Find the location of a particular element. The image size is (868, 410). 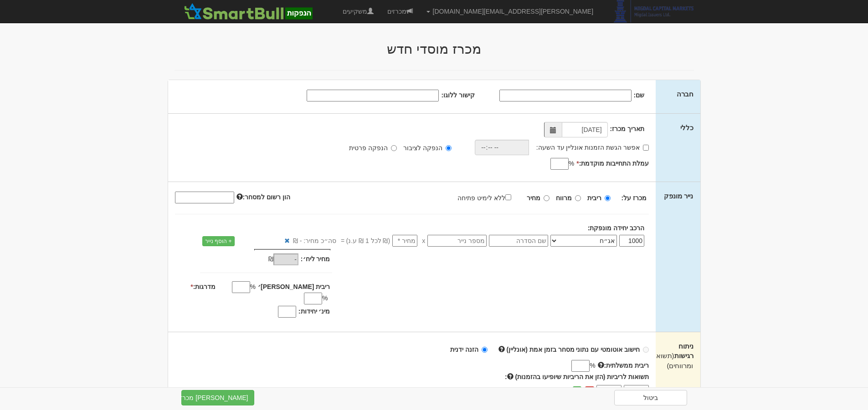

strong: חישוב אוטומטי עם נתוני מסחר בזמן אמת (אונליין) is located at coordinates (573, 349).